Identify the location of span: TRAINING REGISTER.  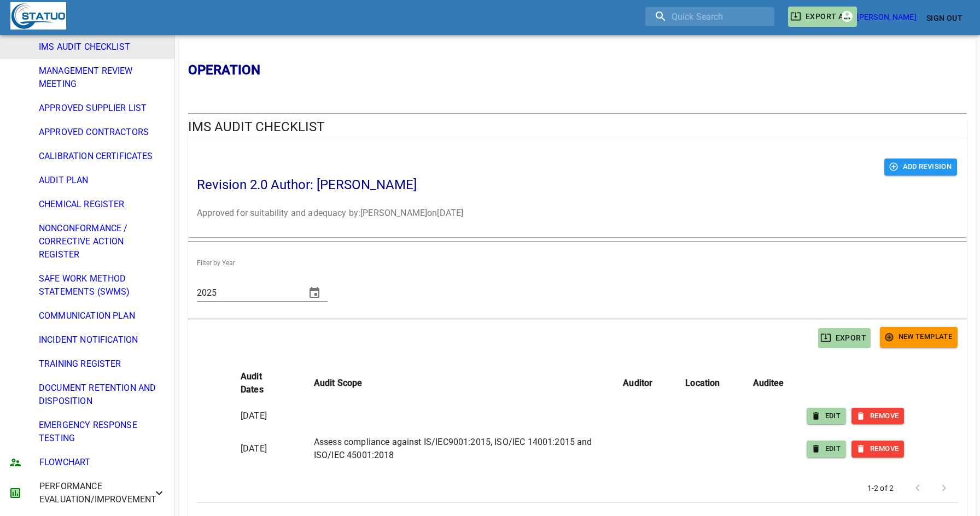
(102, 364).